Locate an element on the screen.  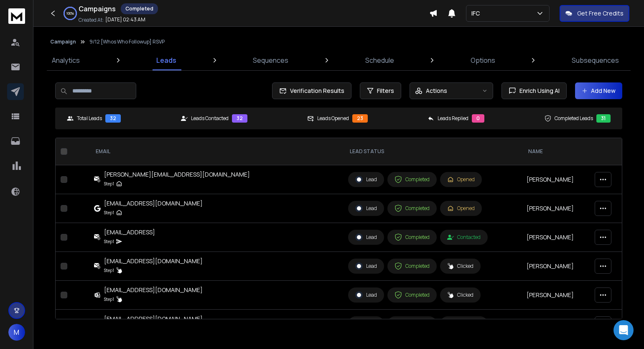
h1: Campaigns is located at coordinates (97, 9).